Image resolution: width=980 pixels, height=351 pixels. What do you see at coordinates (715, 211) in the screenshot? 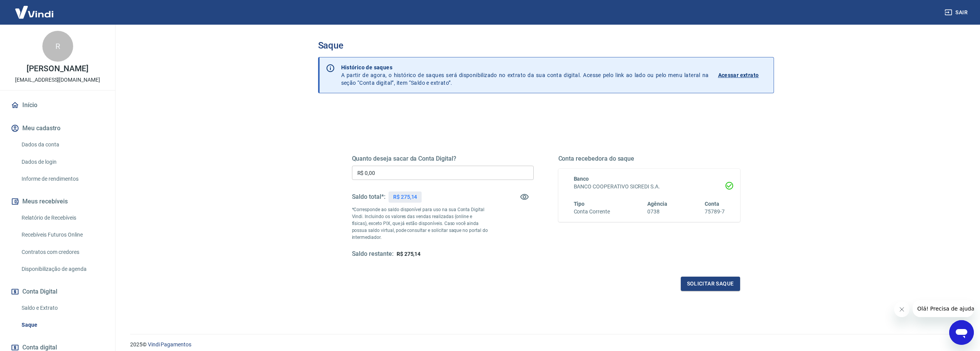
I see `h6: 75789-7` at bounding box center [715, 211].